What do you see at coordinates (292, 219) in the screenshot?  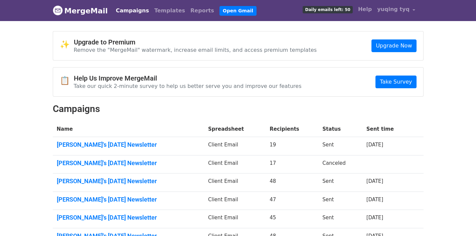 I see `td: 45` at bounding box center [292, 219].